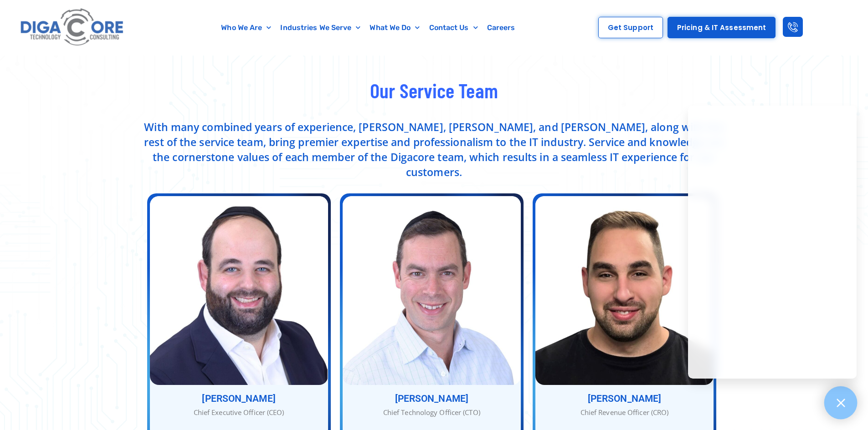 This screenshot has width=868, height=430. Describe the element at coordinates (722, 27) in the screenshot. I see `span: Pricing & IT Assessment` at that location.